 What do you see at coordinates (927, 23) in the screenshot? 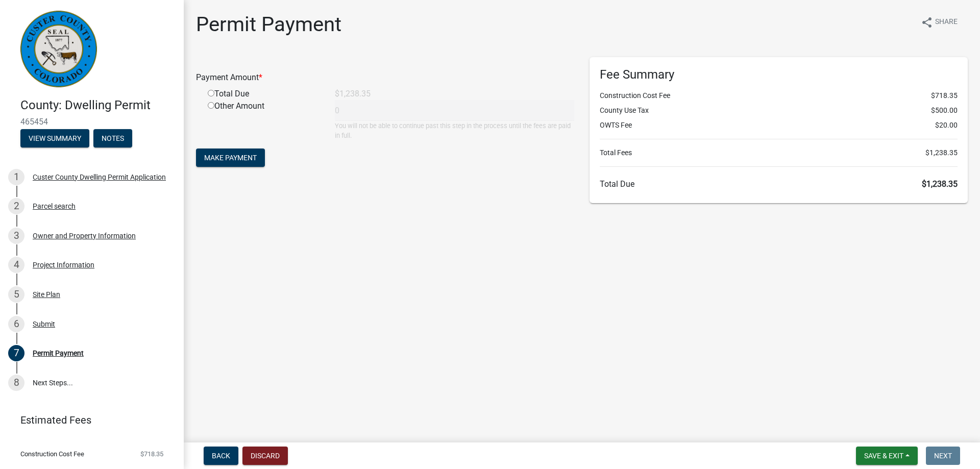
I see `i: share` at bounding box center [927, 23].